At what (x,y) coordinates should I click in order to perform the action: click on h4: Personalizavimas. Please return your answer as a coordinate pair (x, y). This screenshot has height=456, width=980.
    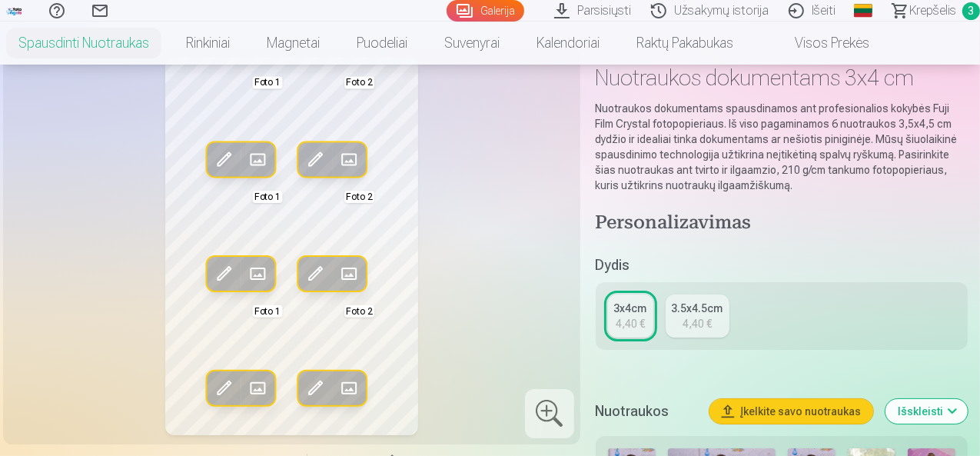
    Looking at the image, I should click on (782, 224).